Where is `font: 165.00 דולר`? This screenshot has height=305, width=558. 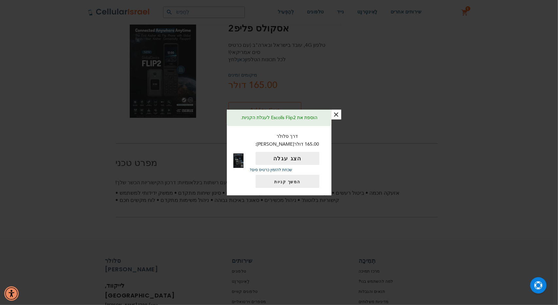 font: 165.00 דולר is located at coordinates (307, 144).